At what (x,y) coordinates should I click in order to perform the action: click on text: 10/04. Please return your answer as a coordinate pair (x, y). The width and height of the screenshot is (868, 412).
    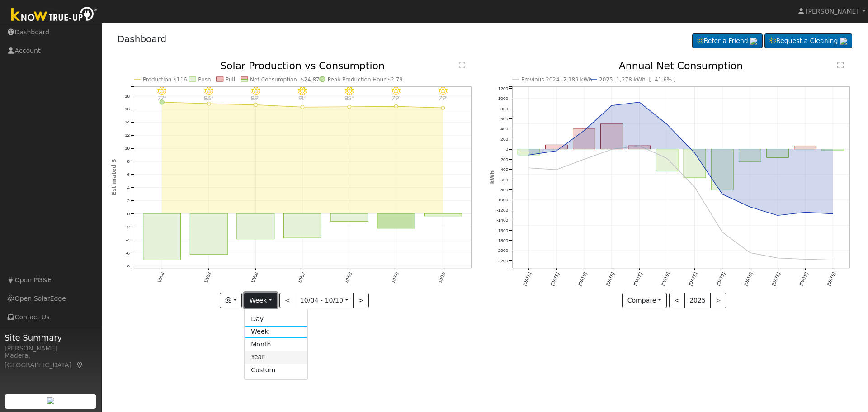
    Looking at the image, I should click on (160, 278).